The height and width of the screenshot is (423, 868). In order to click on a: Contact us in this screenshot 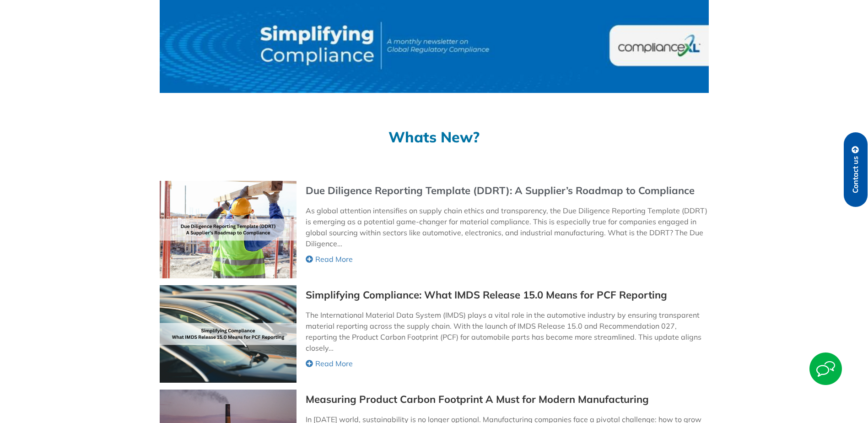, I will do `click(855, 169)`.